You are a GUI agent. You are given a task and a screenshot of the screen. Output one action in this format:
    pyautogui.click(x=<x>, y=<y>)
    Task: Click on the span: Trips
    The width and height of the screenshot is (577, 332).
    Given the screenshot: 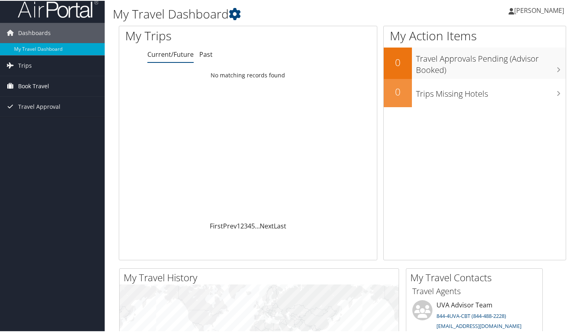 What is the action you would take?
    pyautogui.click(x=25, y=65)
    